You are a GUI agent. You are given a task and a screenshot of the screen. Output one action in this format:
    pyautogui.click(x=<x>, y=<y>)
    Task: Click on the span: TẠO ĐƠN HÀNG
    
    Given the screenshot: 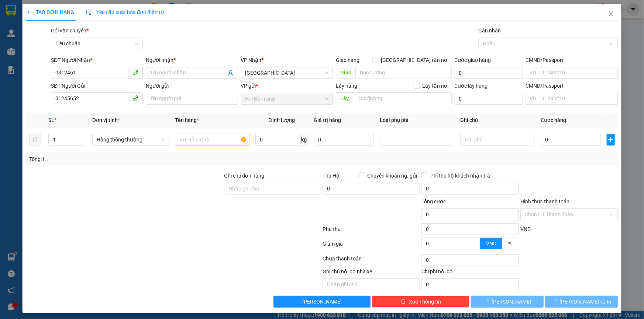 What is the action you would take?
    pyautogui.click(x=50, y=12)
    